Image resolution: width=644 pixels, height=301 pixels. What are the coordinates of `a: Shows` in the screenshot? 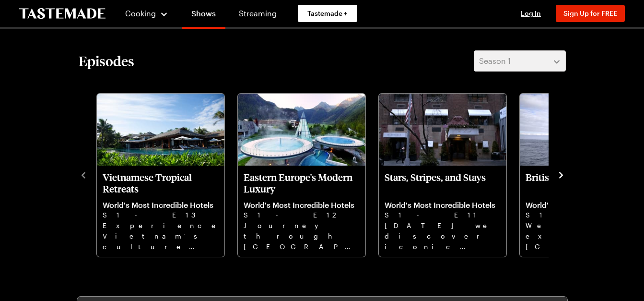 It's located at (203, 15).